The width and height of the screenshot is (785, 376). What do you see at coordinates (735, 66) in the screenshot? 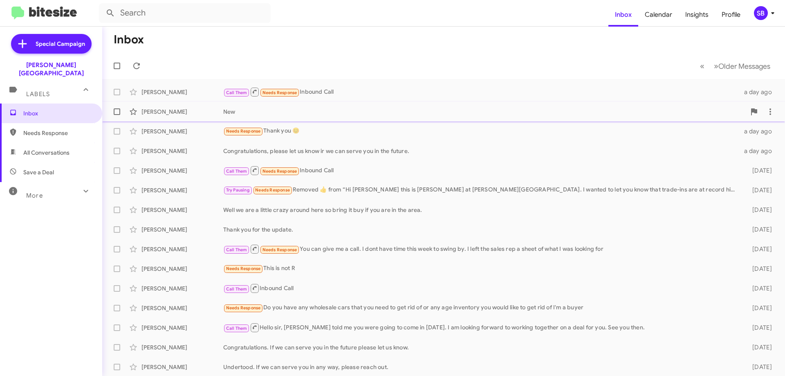
I see `nav: Page navigation example` at bounding box center [735, 66].